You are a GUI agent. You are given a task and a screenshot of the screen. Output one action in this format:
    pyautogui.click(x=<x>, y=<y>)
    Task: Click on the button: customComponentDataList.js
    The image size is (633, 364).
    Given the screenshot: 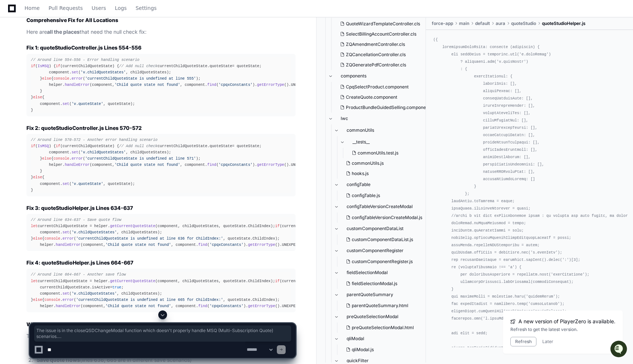 What is the action you would take?
    pyautogui.click(x=383, y=240)
    